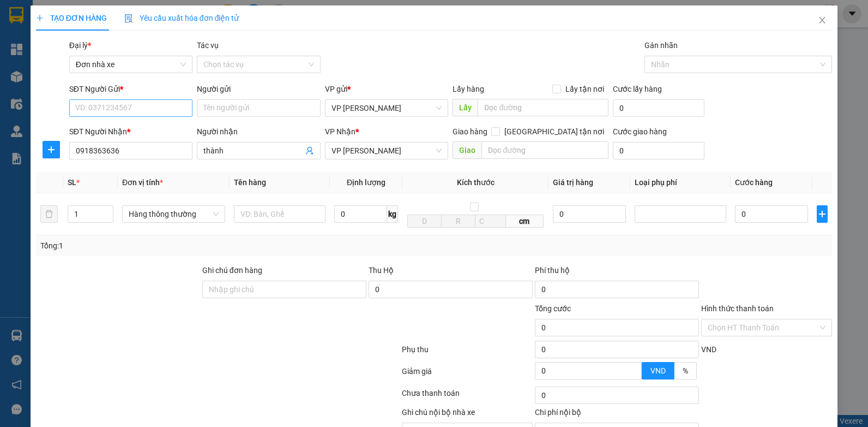 The image size is (868, 427). What do you see at coordinates (366, 182) in the screenshot?
I see `span: Định lượng` at bounding box center [366, 182].